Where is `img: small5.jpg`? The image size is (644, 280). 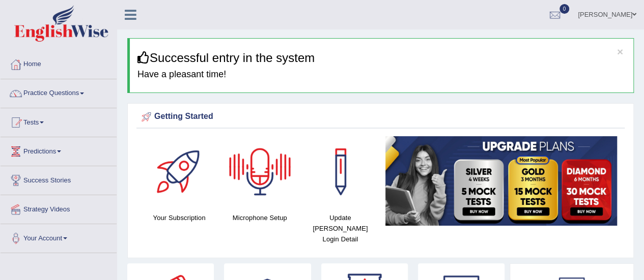
img: small5.jpg is located at coordinates (501, 181).